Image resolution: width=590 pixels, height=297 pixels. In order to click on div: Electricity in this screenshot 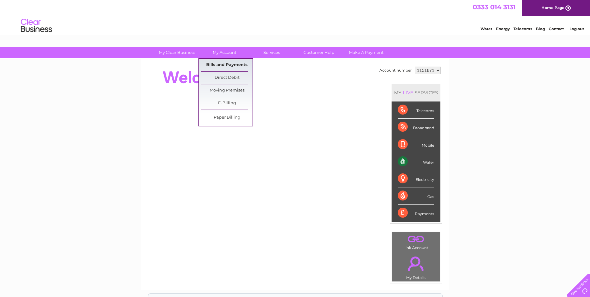, I will do `click(416, 179)`.